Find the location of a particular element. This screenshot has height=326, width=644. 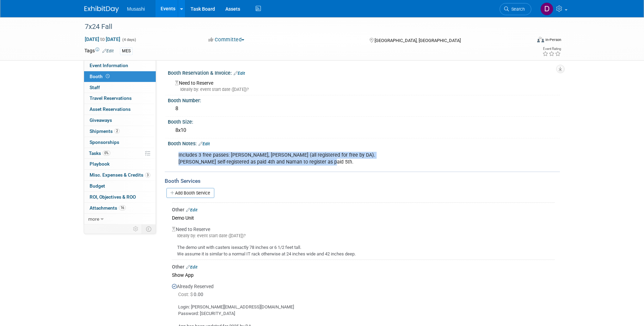

span: (4 days) is located at coordinates (129, 40).